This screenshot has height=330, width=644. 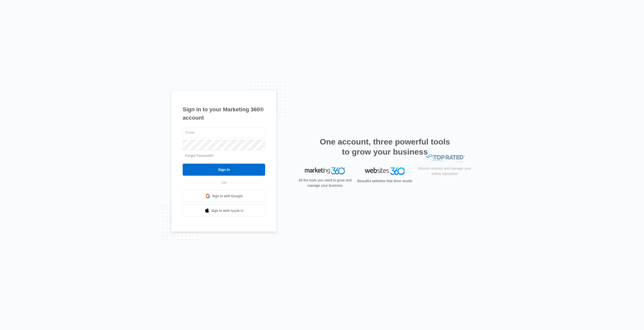 I want to click on p: All the tools you need to grow and manage your business, so click(x=325, y=183).